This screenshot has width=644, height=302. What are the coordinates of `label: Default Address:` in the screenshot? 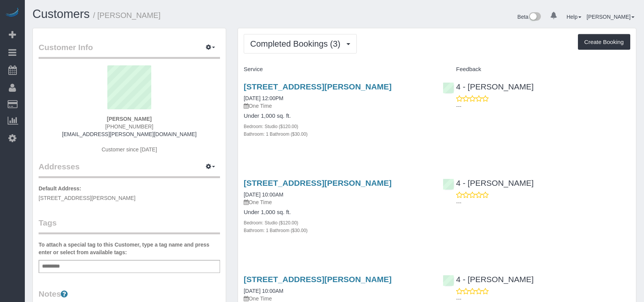 It's located at (60, 189).